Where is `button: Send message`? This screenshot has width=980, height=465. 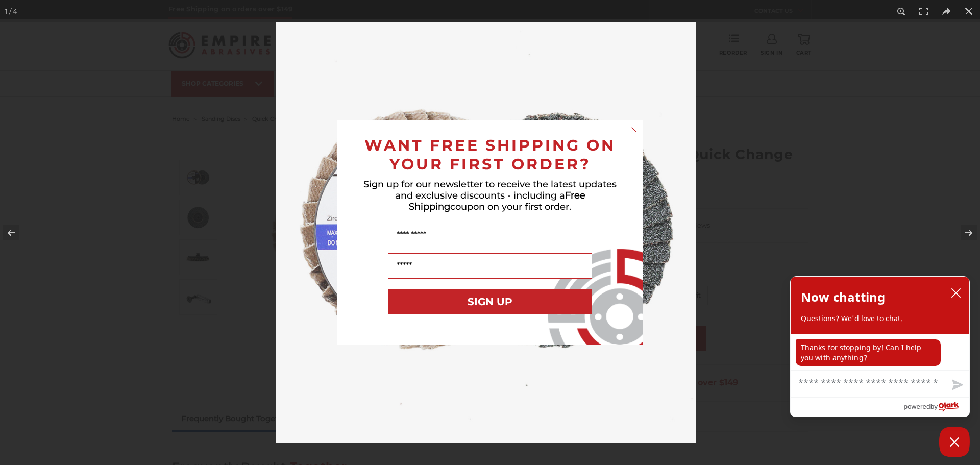
button: Send message is located at coordinates (956, 386).